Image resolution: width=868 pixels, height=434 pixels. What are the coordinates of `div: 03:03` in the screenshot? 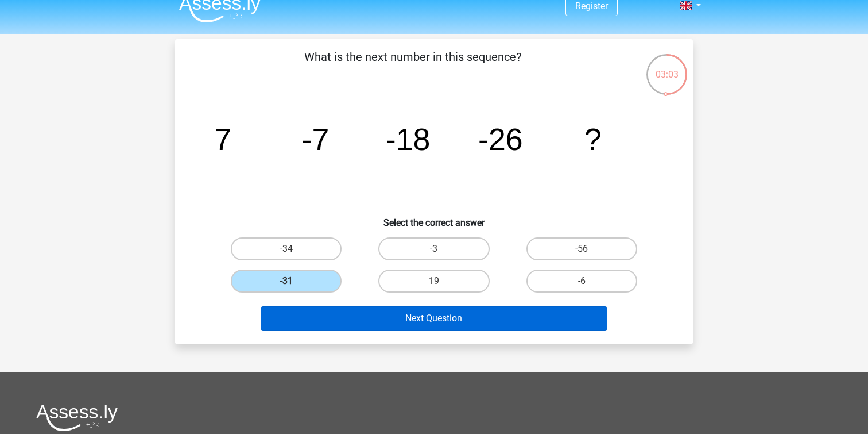 It's located at (666, 67).